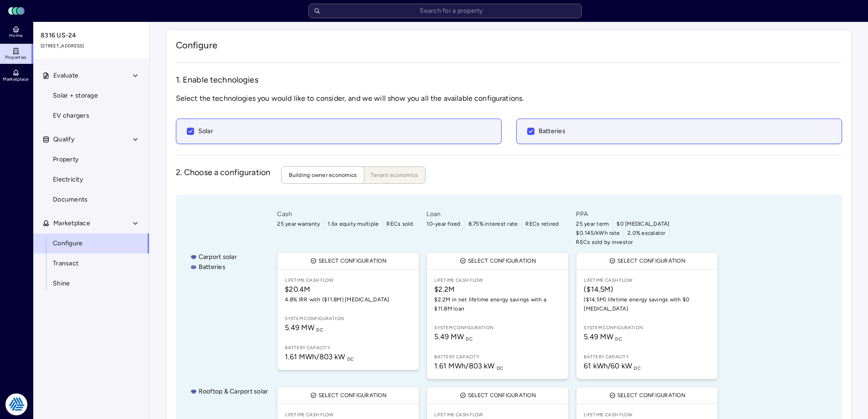 The height and width of the screenshot is (419, 868). I want to click on span: $0.145/kWh rate, so click(598, 233).